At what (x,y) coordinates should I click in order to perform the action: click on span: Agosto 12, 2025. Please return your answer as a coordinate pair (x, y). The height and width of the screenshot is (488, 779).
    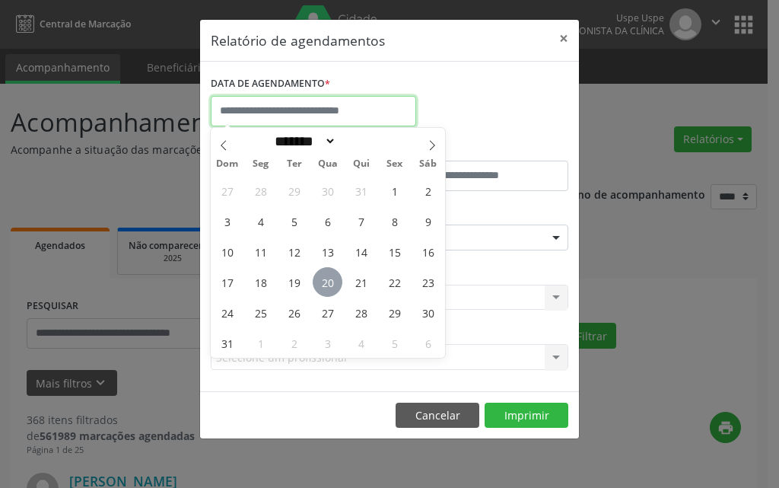
    Looking at the image, I should click on (294, 251).